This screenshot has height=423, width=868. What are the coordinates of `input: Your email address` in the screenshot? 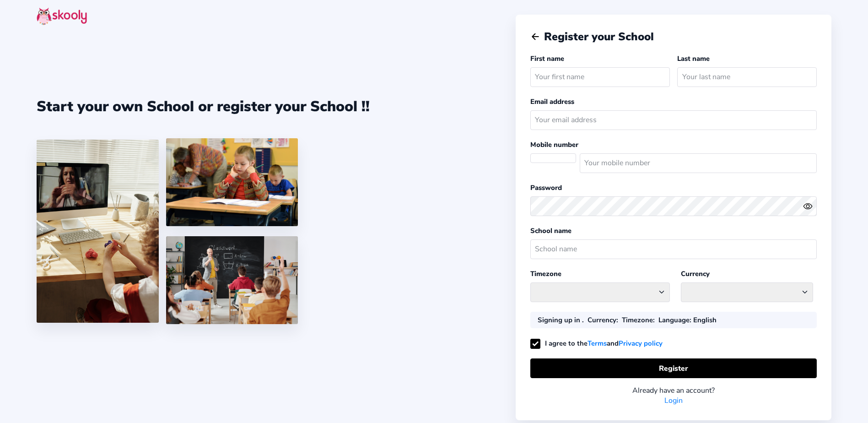 It's located at (673, 119).